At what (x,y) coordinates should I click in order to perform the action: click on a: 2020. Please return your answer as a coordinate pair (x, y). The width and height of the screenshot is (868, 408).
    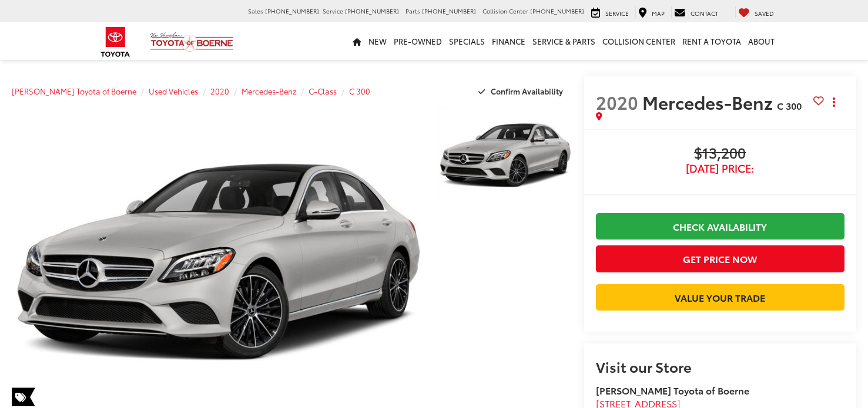
    Looking at the image, I should click on (220, 91).